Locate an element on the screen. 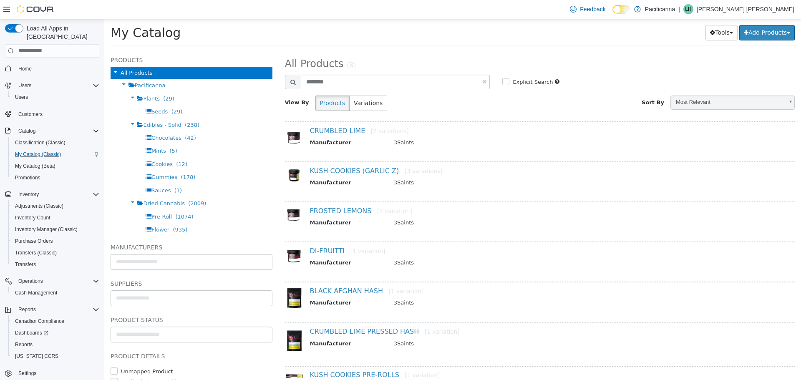 This screenshot has height=380, width=801. a: Customers is located at coordinates (30, 114).